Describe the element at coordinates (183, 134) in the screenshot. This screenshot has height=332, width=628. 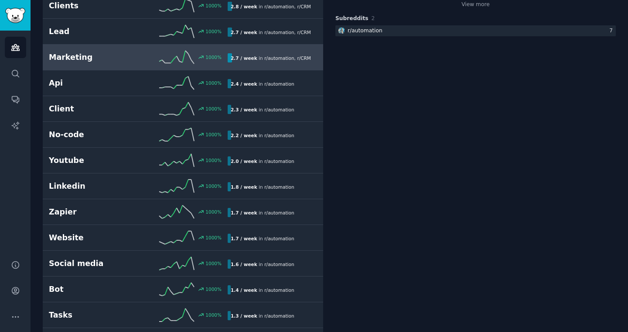
I see `a: No-code1000%2.2 / weekin r/automation` at that location.